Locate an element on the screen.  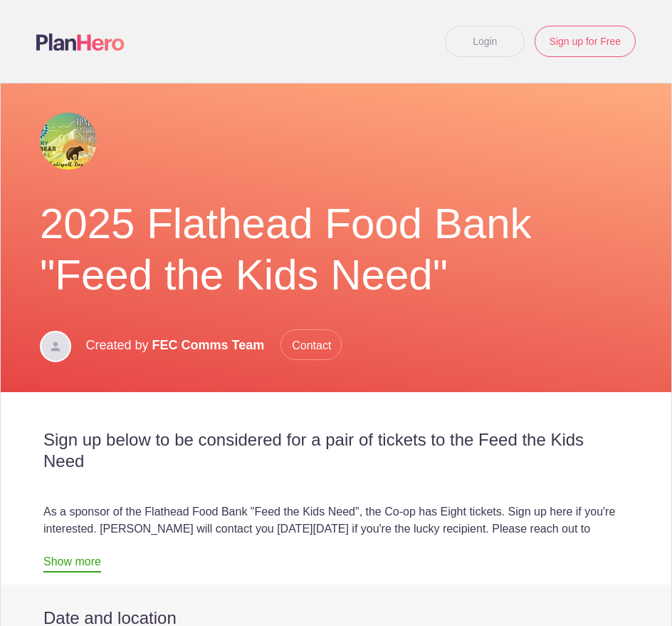
img: Davatar is located at coordinates (56, 346).